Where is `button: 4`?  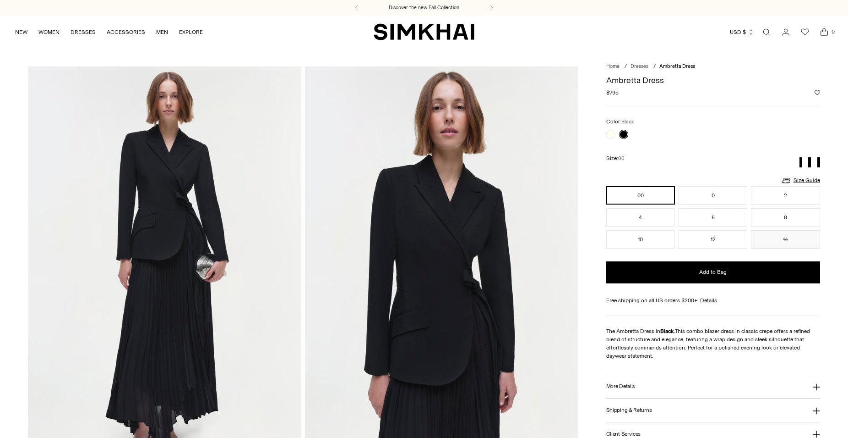 button: 4 is located at coordinates (641, 217).